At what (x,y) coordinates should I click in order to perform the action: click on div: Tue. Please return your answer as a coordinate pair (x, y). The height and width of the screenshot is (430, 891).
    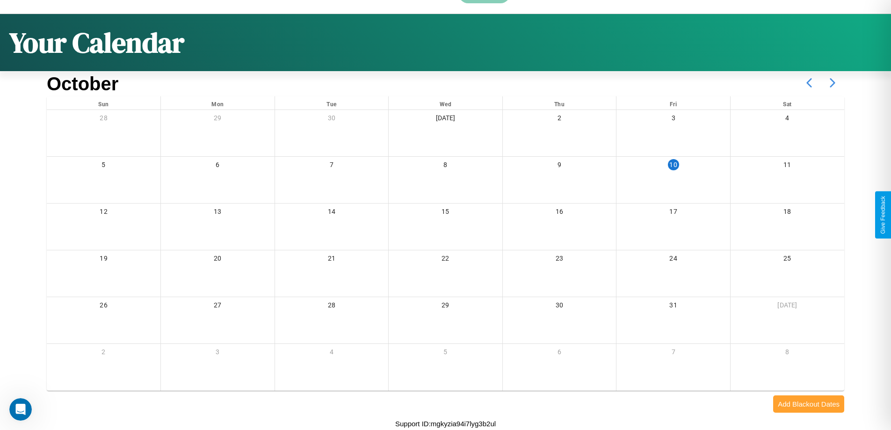
    Looking at the image, I should click on (332, 103).